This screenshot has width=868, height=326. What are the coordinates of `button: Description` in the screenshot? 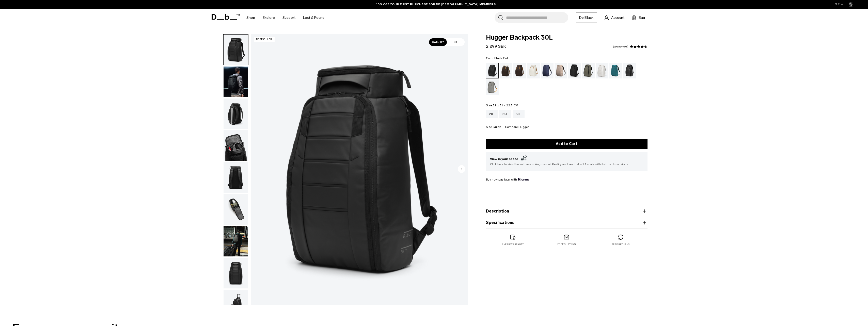 It's located at (567, 211).